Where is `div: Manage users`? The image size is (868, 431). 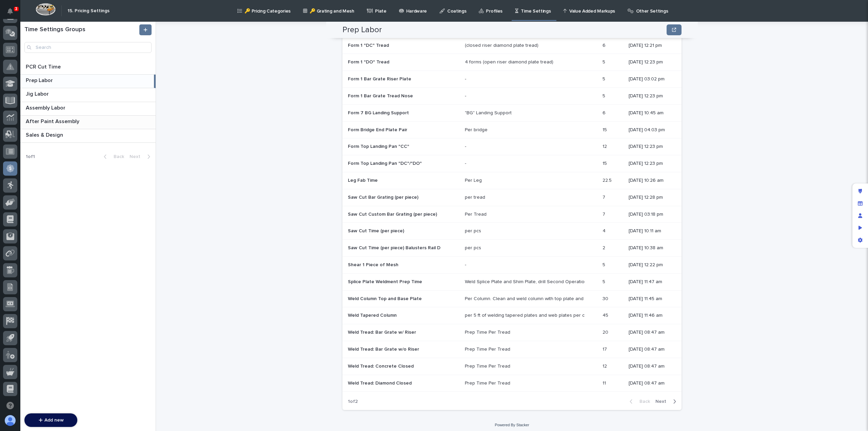
div: Manage users is located at coordinates (860, 216).